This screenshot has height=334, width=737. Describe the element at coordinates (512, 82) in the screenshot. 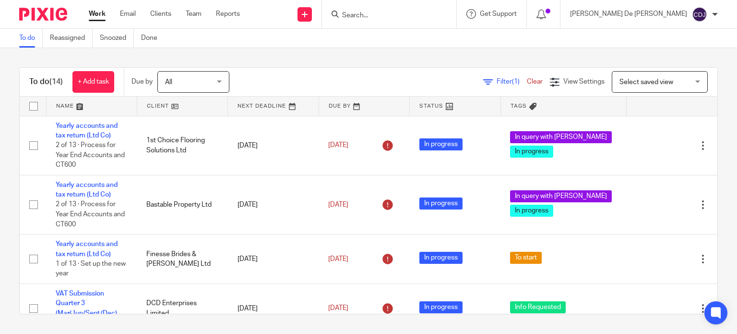

I see `span: Filter` at that location.